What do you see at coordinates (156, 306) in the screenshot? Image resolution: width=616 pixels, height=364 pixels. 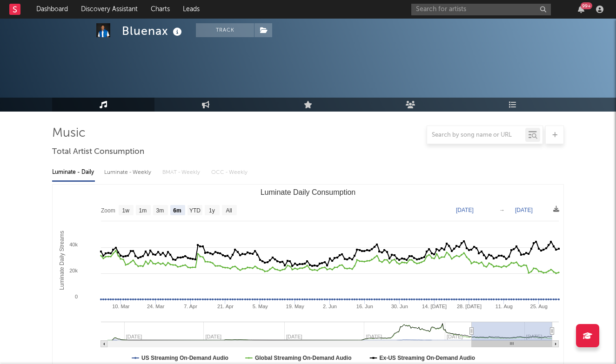 I see `text: 24. Mar` at bounding box center [156, 306].